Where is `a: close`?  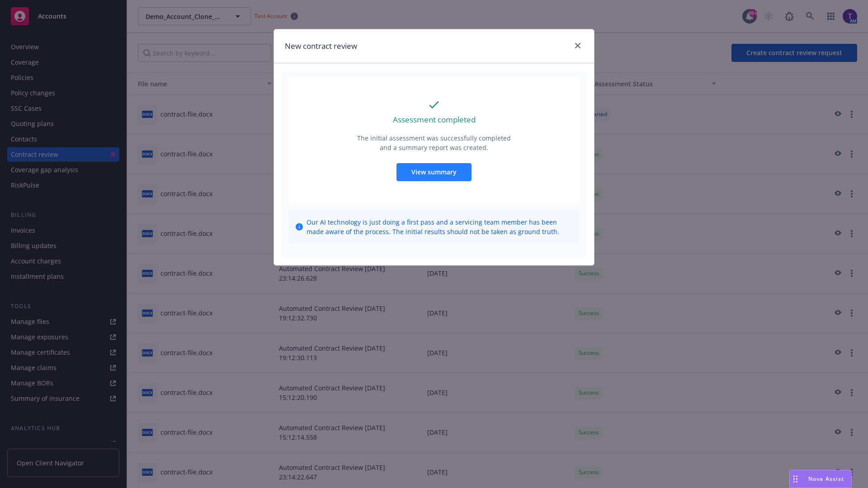 a: close is located at coordinates (578, 46).